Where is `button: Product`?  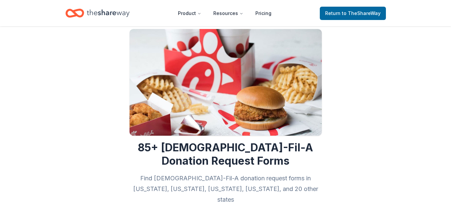 button: Product is located at coordinates (189, 13).